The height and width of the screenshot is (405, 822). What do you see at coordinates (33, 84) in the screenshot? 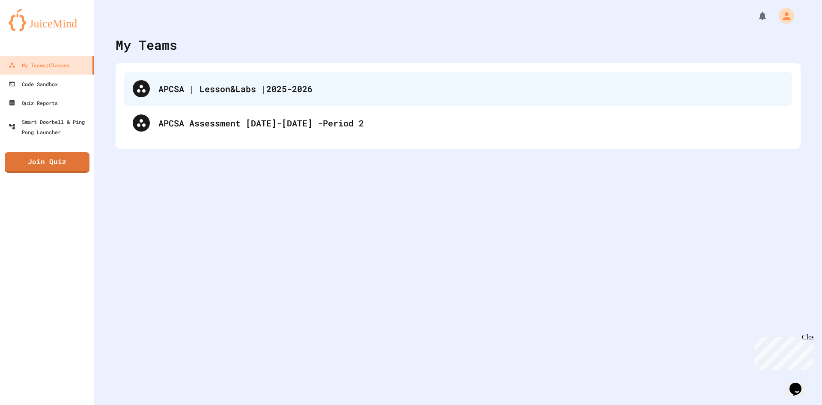
I see `div: Code Sandbox` at bounding box center [33, 84].